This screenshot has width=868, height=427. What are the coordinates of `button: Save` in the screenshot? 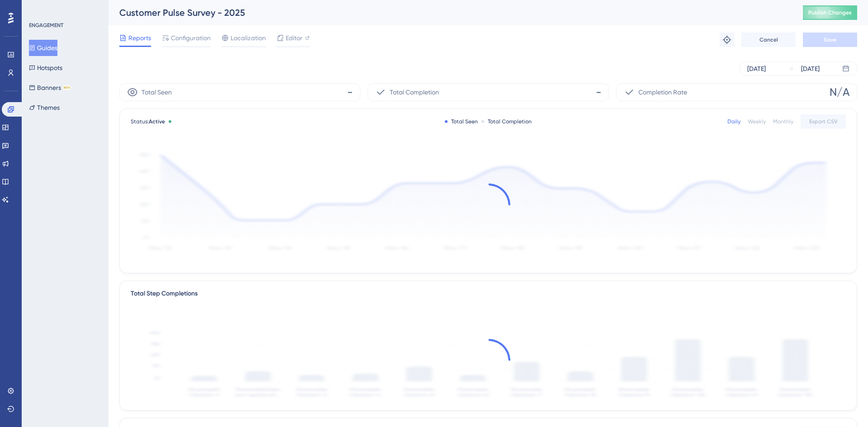 It's located at (830, 40).